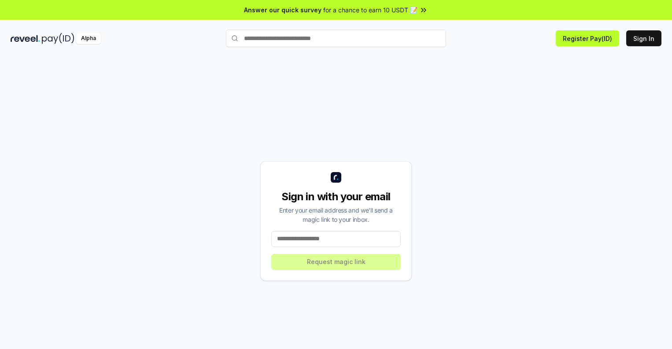  What do you see at coordinates (89, 38) in the screenshot?
I see `div: Alpha` at bounding box center [89, 38].